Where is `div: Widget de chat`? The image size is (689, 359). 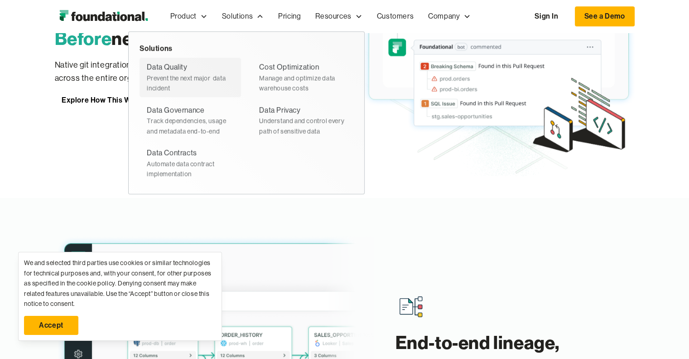 div: Widget de chat is located at coordinates (608, 306).